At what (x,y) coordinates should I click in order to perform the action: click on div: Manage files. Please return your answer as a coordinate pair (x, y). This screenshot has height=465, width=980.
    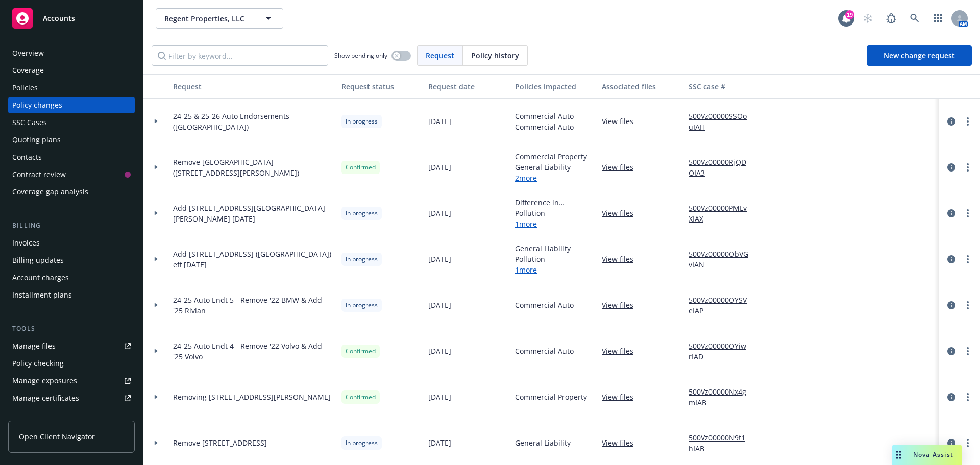
    Looking at the image, I should click on (34, 347).